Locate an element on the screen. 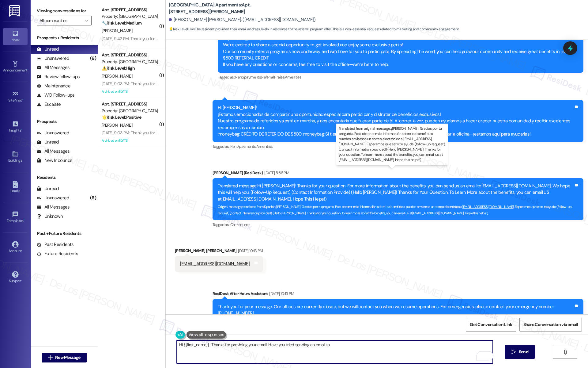 The width and height of the screenshot is (588, 368). span: Get Conversation Link is located at coordinates (491, 324).